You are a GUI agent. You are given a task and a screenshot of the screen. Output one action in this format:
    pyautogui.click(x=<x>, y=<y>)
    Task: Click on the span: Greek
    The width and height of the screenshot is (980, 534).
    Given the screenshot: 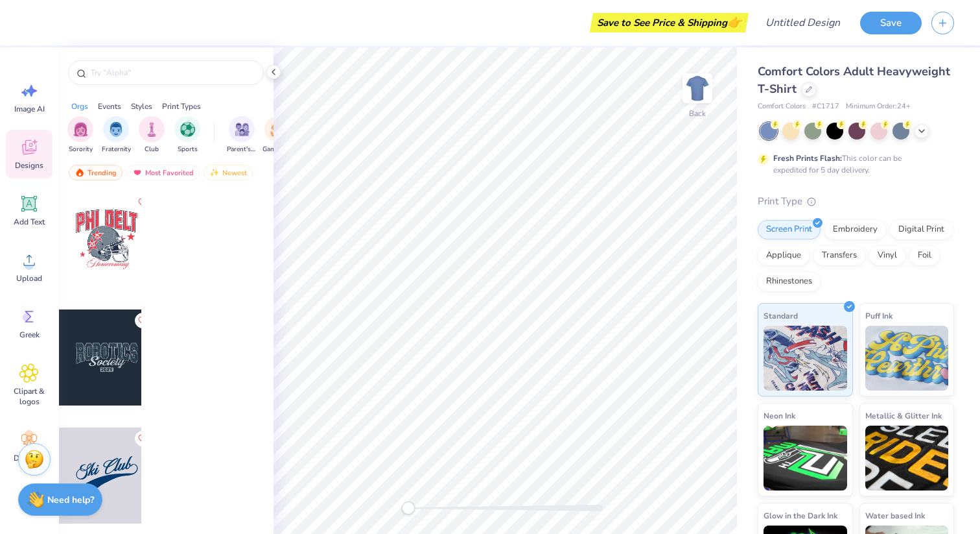 What is the action you would take?
    pyautogui.click(x=29, y=335)
    